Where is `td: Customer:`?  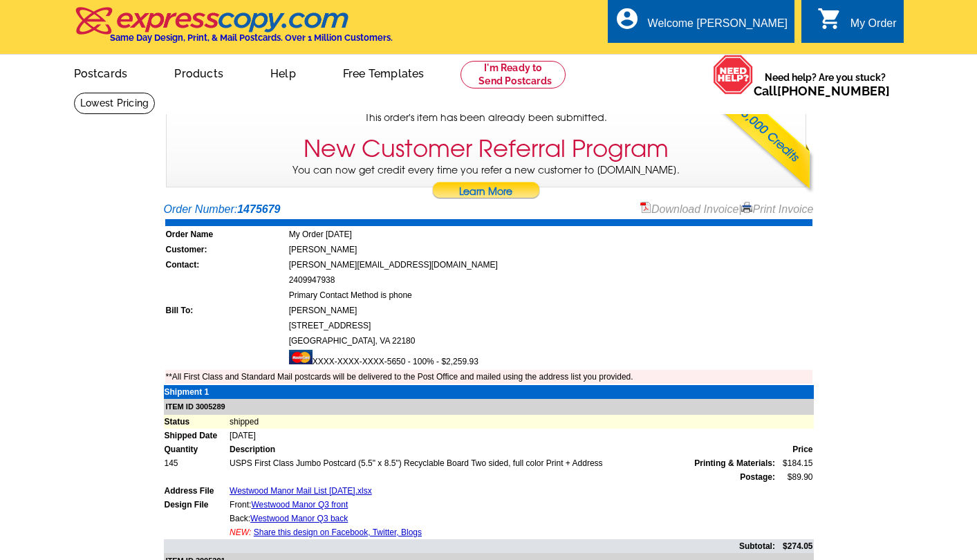 td: Customer: is located at coordinates (226, 249).